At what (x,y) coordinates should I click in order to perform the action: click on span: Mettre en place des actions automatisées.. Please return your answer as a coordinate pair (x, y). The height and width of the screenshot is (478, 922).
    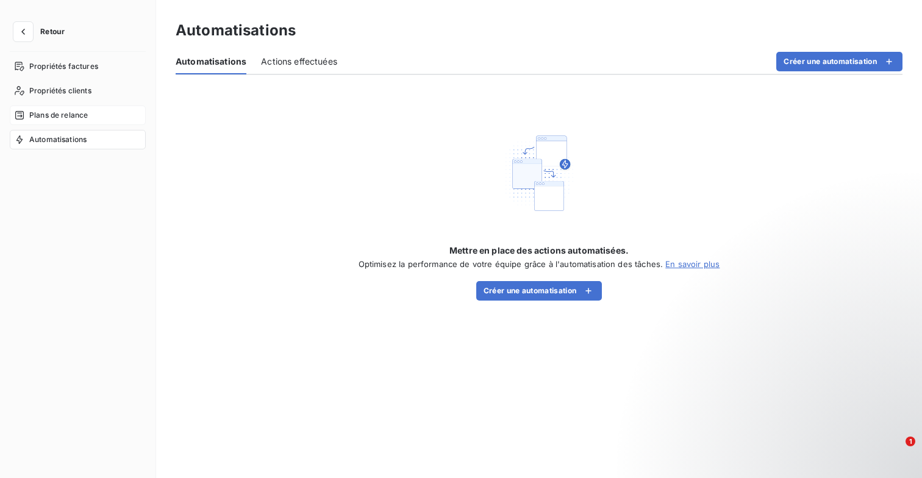
    Looking at the image, I should click on (539, 251).